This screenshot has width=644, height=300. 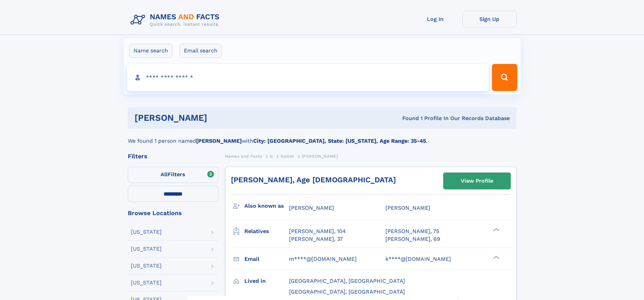 I want to click on div: We found 1 person named with ., so click(x=322, y=137).